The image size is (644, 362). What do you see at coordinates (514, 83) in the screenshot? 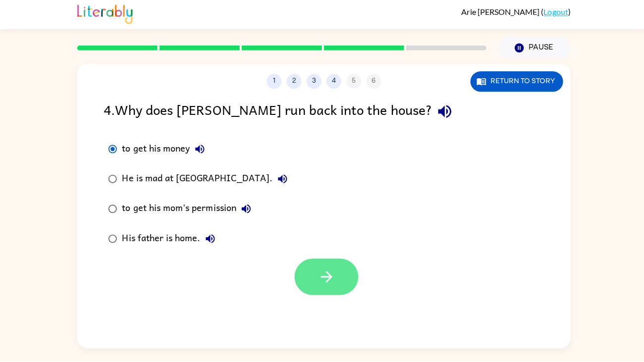
I see `button: Return to story` at bounding box center [514, 83].